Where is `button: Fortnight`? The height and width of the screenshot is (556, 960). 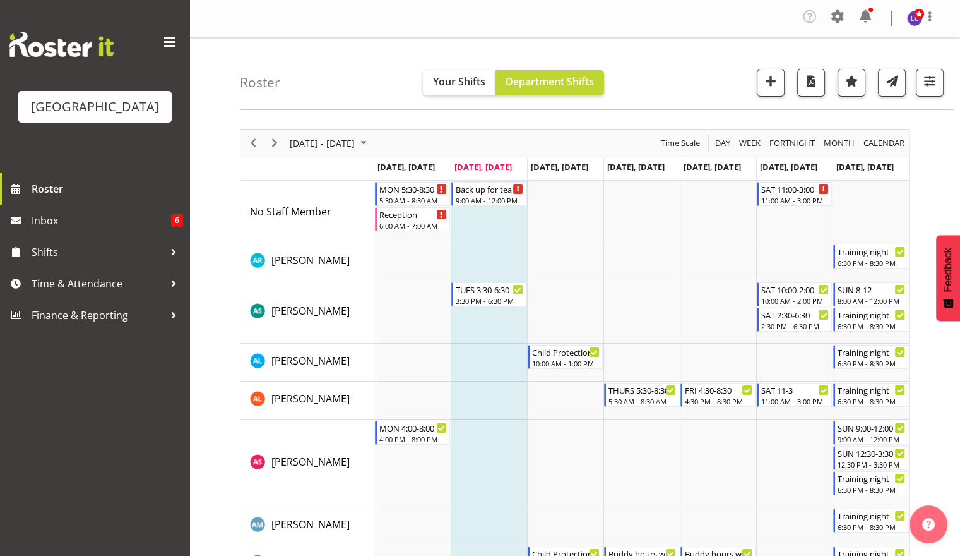
button: Fortnight is located at coordinates (792, 143).